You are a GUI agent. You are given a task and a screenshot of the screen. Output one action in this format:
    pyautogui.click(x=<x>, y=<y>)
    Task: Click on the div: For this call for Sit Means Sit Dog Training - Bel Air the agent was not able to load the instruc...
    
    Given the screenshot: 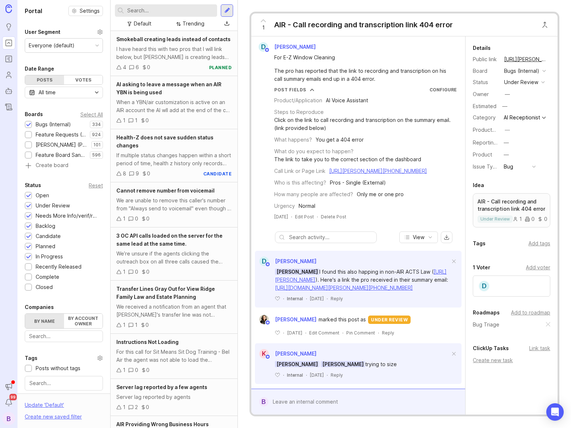 What is the action you would take?
    pyautogui.click(x=174, y=356)
    